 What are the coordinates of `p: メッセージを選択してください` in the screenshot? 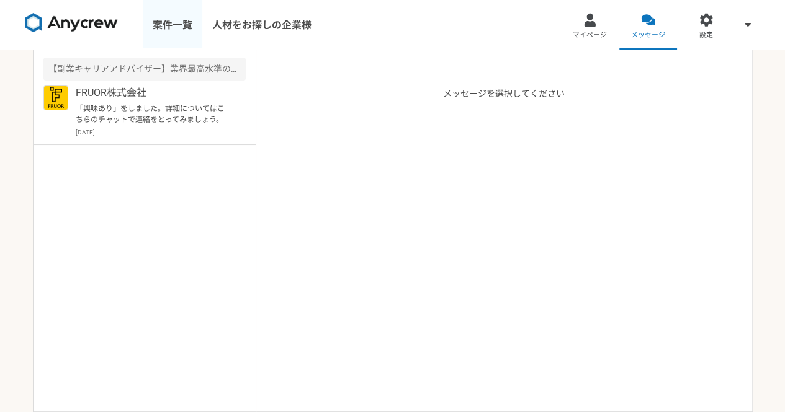 It's located at (504, 249).